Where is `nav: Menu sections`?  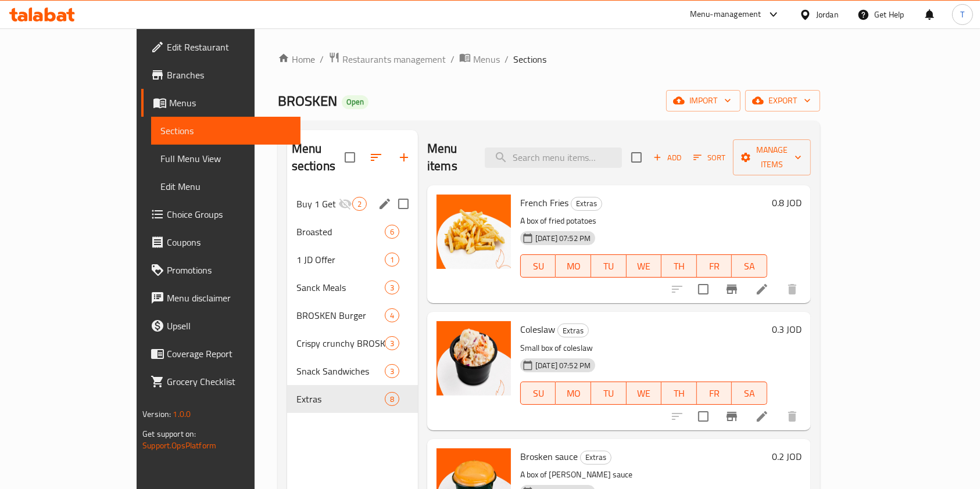 nav: Menu sections is located at coordinates (352, 302).